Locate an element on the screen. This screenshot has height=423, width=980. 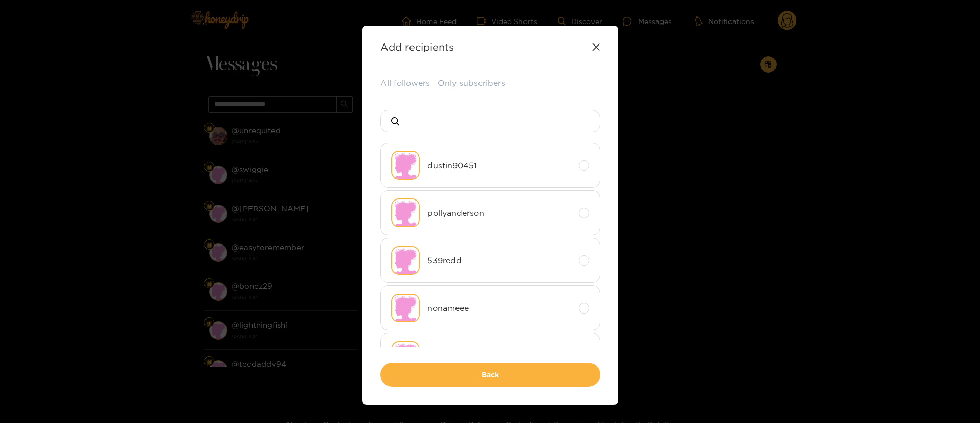
span: nonameee is located at coordinates (499, 308).